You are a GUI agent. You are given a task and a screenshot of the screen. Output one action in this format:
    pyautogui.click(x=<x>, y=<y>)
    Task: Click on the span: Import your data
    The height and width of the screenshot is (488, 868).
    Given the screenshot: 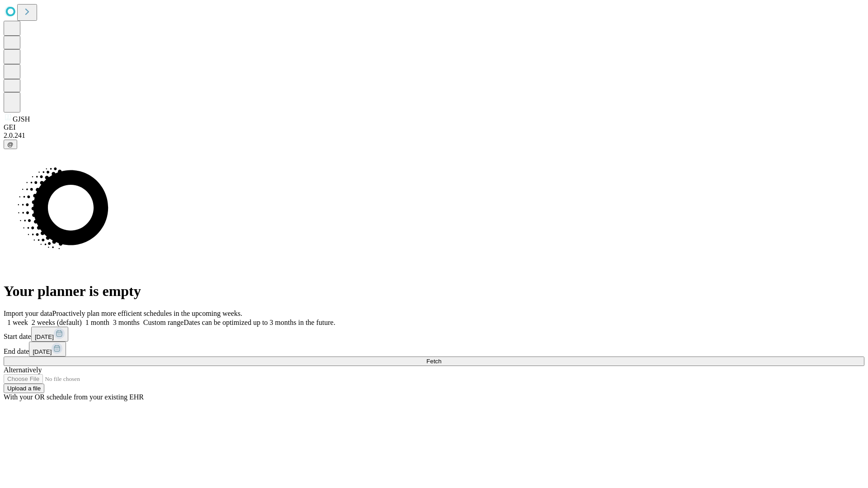 What is the action you would take?
    pyautogui.click(x=28, y=313)
    